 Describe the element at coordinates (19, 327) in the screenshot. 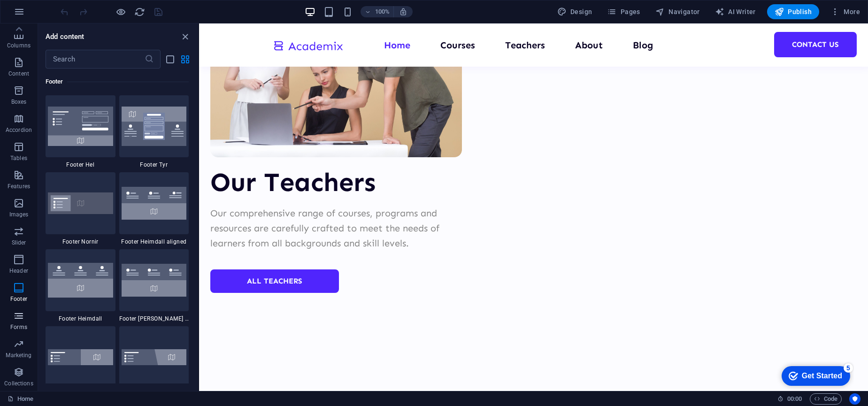

I see `p: Forms` at that location.